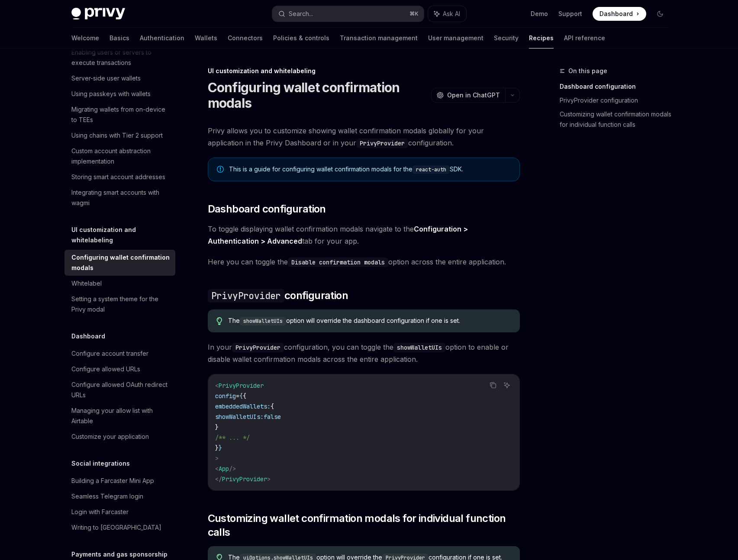 The image size is (738, 560). Describe the element at coordinates (120, 94) in the screenshot. I see `a: Using passkeys with wallets` at that location.